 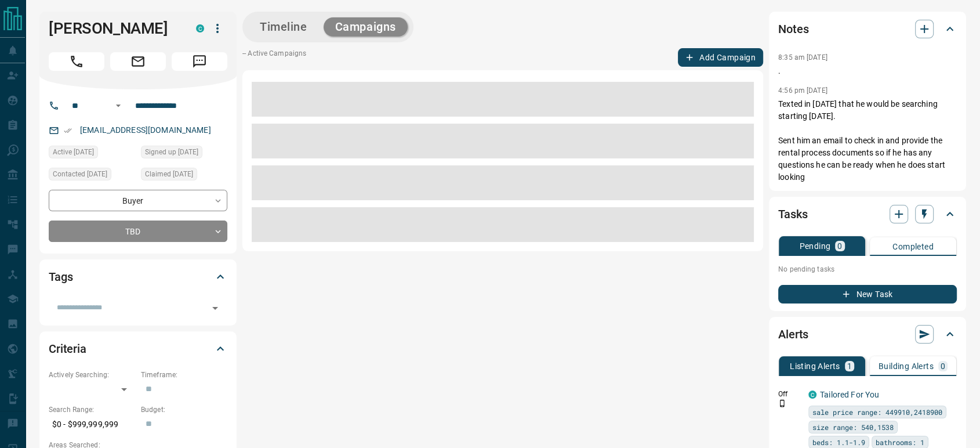 What do you see at coordinates (850, 395) in the screenshot?
I see `a: Tailored For You` at bounding box center [850, 395].